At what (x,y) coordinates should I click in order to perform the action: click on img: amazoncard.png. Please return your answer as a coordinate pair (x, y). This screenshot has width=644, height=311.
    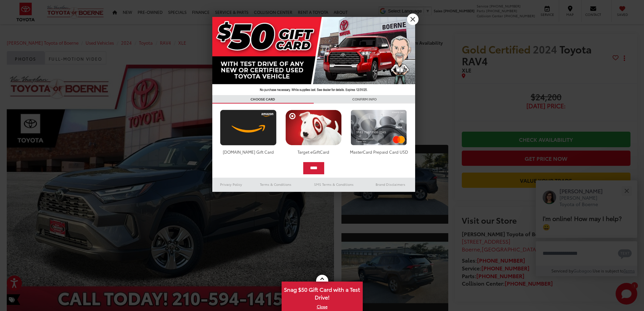
    Looking at the image, I should click on (248, 127).